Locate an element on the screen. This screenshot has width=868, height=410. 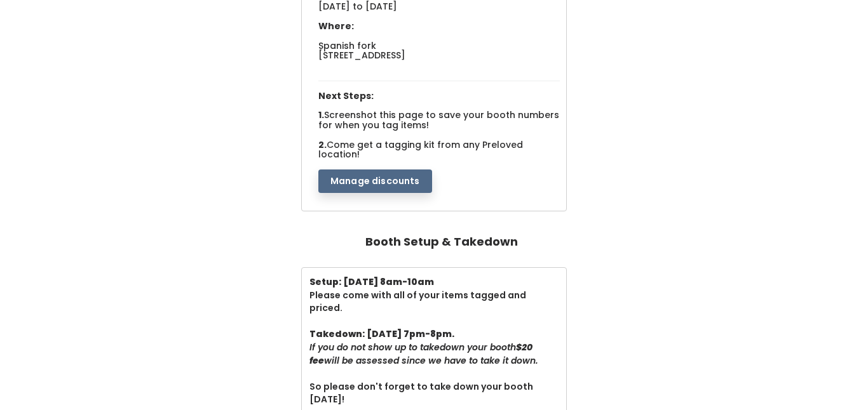
a: Manage discounts is located at coordinates (375, 180).